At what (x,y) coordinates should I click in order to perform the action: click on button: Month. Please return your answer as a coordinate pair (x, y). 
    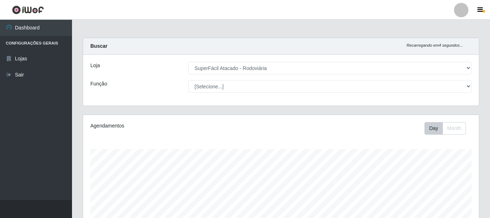
    Looking at the image, I should click on (454, 128).